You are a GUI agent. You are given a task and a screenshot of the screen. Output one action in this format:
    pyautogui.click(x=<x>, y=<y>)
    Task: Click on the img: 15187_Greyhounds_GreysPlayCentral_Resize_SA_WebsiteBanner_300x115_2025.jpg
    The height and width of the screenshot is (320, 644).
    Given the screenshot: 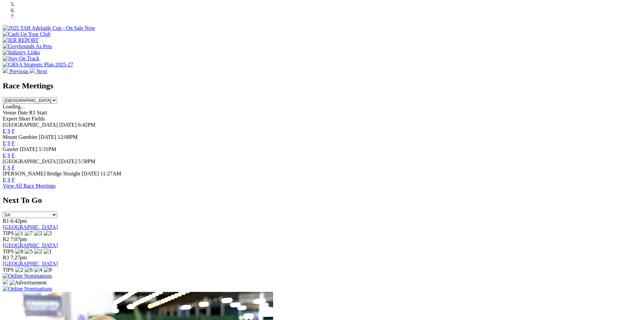 What is the action you would take?
    pyautogui.click(x=5, y=282)
    